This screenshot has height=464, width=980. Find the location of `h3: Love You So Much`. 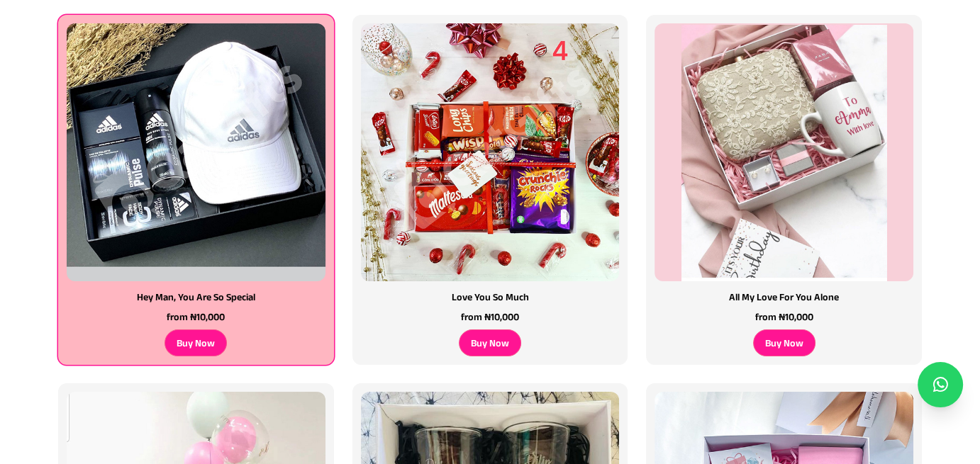

h3: Love You So Much is located at coordinates (489, 297).